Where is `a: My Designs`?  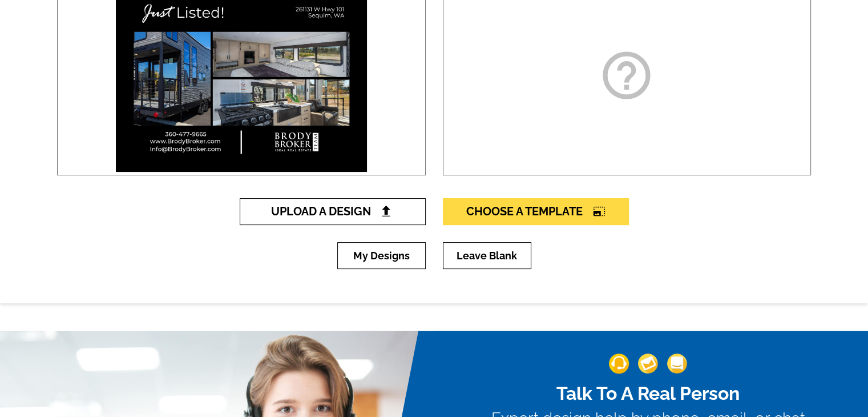 a: My Designs is located at coordinates (381, 255).